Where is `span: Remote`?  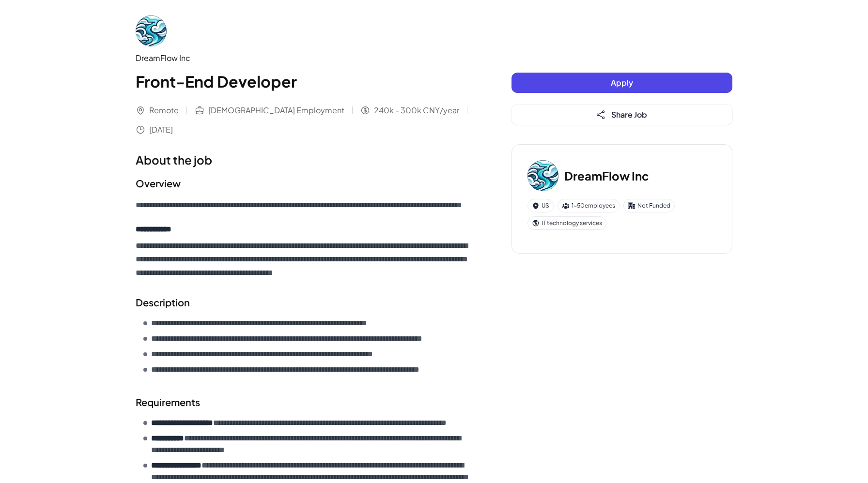
span: Remote is located at coordinates (164, 110).